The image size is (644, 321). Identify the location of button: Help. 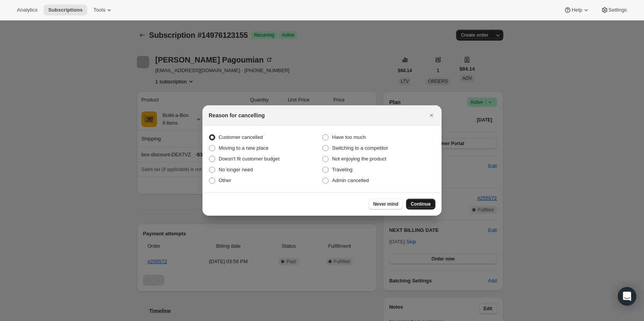
(577, 10).